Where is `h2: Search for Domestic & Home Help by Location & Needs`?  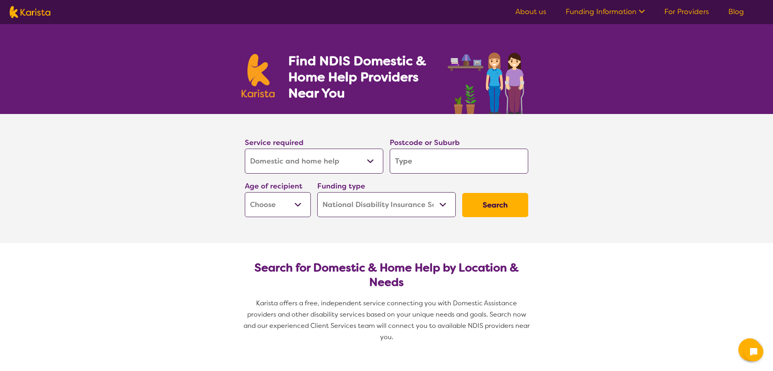
h2: Search for Domestic & Home Help by Location & Needs is located at coordinates (387, 275).